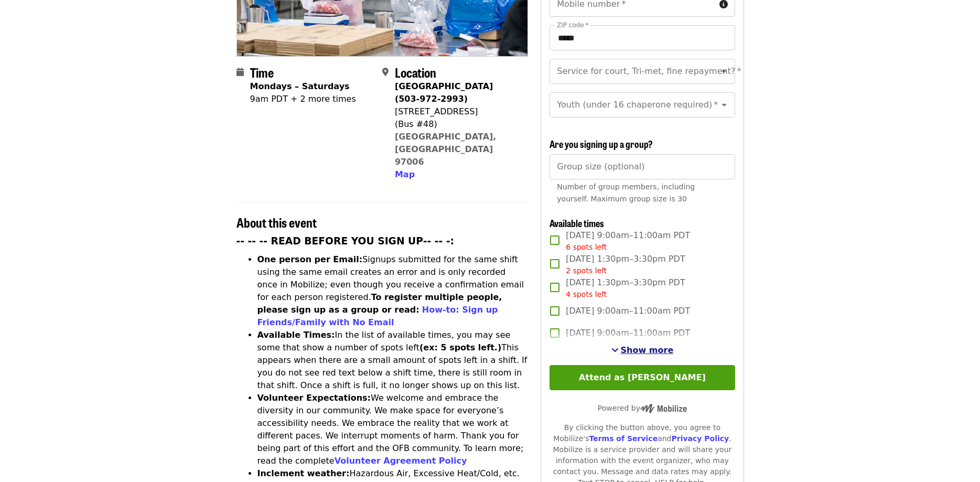 This screenshot has height=482, width=980. What do you see at coordinates (310, 259) in the screenshot?
I see `strong: One person per Email:` at bounding box center [310, 259].